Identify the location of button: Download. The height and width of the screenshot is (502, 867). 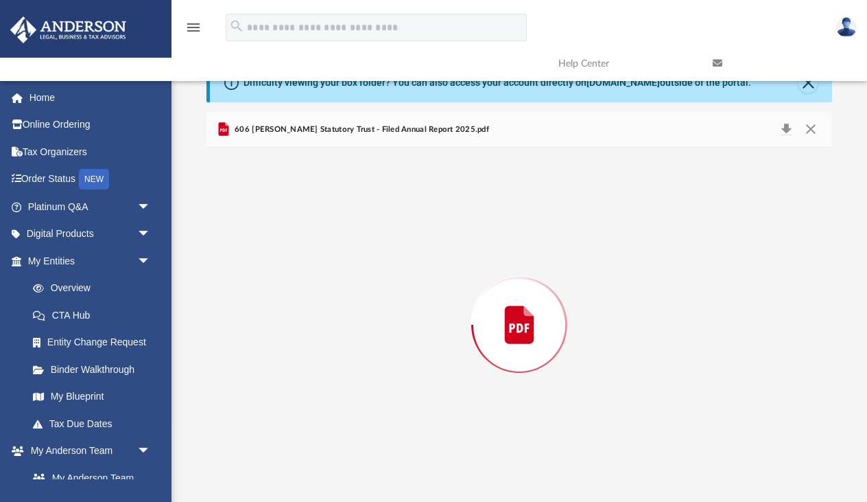
(786, 130).